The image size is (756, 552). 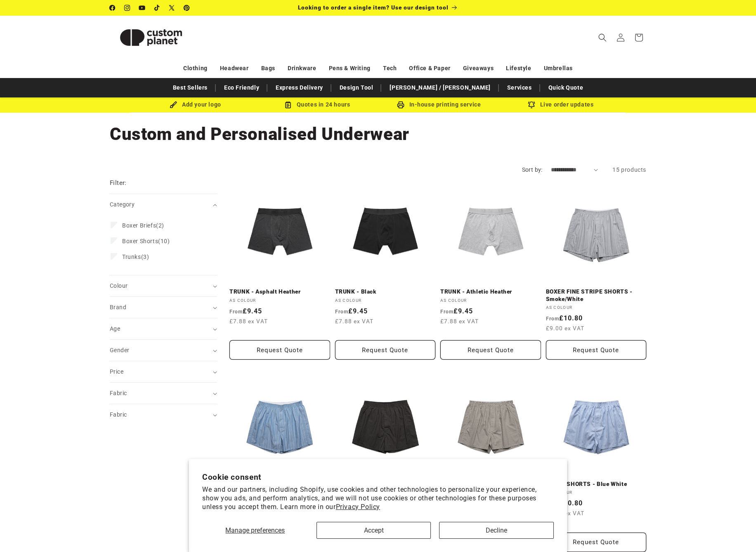 What do you see at coordinates (317, 105) in the screenshot?
I see `div: Quotes in 24 hours` at bounding box center [317, 105].